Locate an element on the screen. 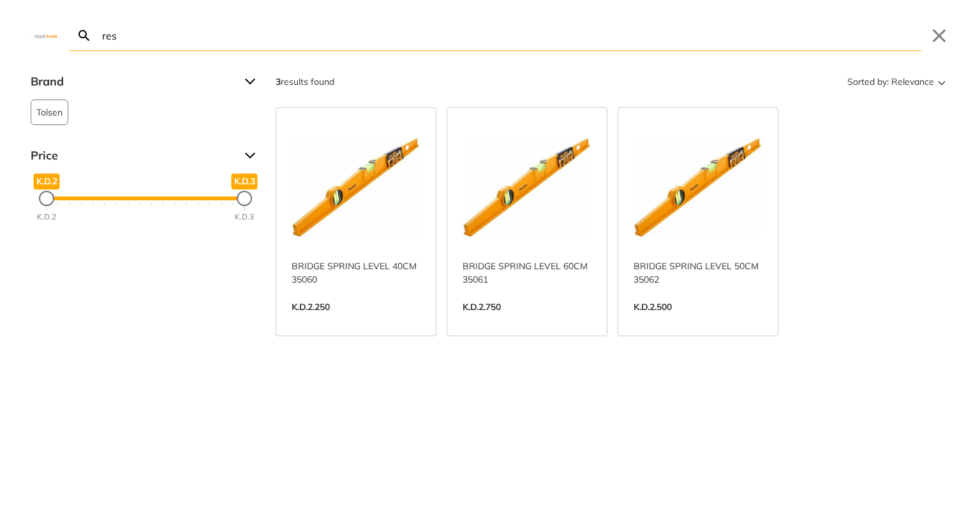  div: Maximum Price is located at coordinates (245, 199).